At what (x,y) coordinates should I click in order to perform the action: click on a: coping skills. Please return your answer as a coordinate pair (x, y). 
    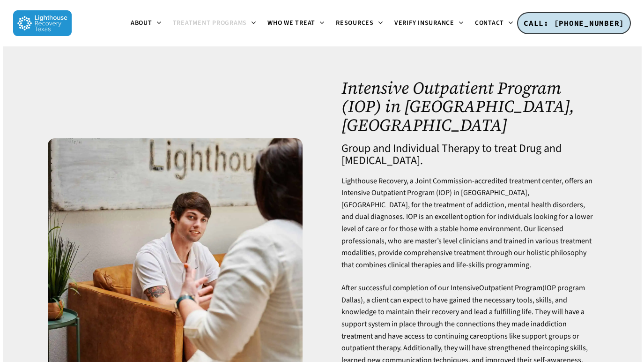
    Looking at the image, I should click on (566, 348).